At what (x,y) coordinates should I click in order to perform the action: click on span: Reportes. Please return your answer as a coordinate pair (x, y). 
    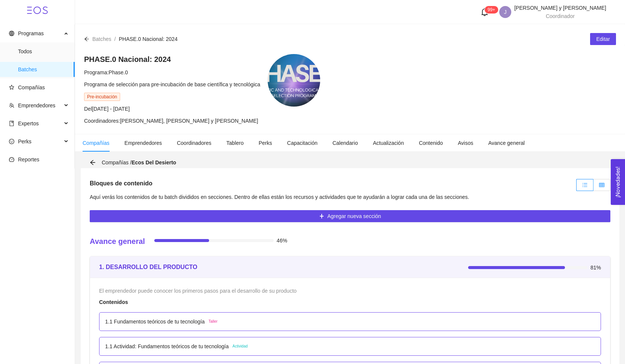
    Looking at the image, I should click on (28, 160).